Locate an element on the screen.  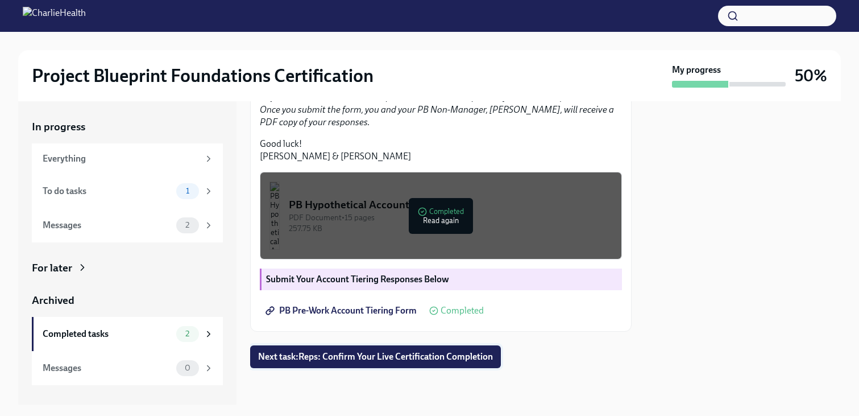
a: Messages2 is located at coordinates (127, 225).